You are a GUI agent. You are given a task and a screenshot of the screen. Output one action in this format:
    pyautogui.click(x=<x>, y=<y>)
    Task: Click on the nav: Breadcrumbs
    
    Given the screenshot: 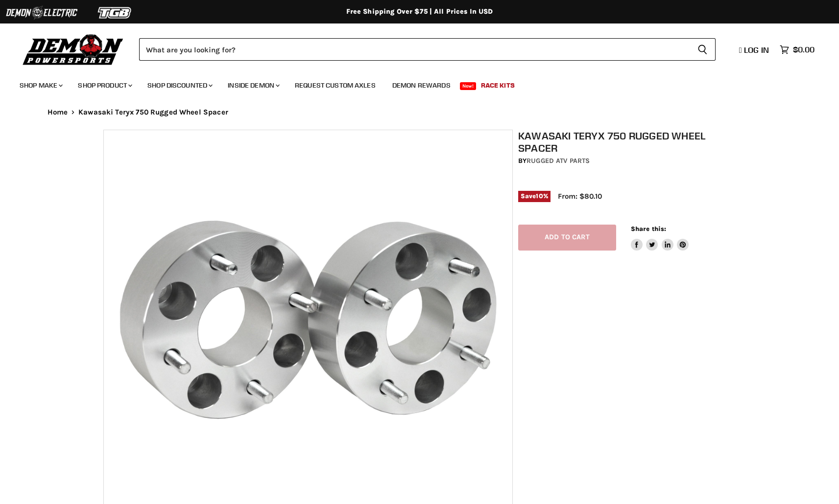 What is the action you would take?
    pyautogui.click(x=420, y=112)
    